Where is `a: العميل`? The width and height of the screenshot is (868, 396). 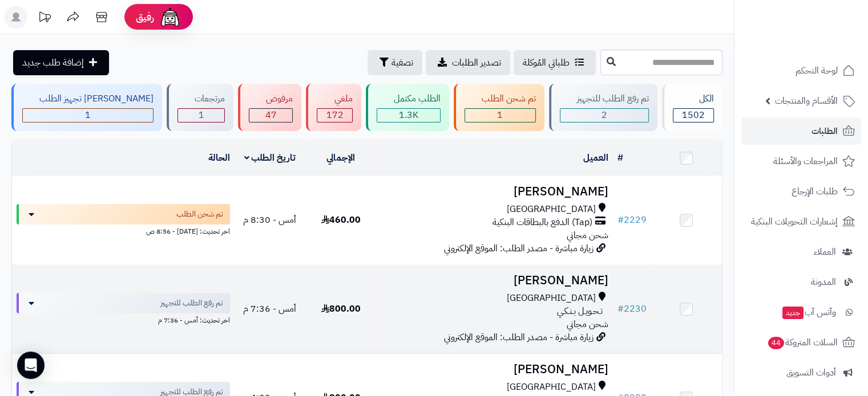 a: العميل is located at coordinates (596, 158).